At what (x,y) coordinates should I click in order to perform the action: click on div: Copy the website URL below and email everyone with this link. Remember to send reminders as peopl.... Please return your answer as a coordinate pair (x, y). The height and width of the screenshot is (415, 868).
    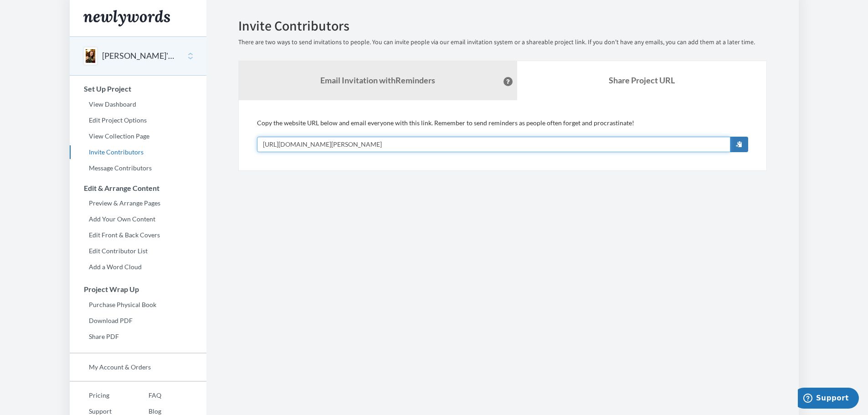
    Looking at the image, I should click on (503, 135).